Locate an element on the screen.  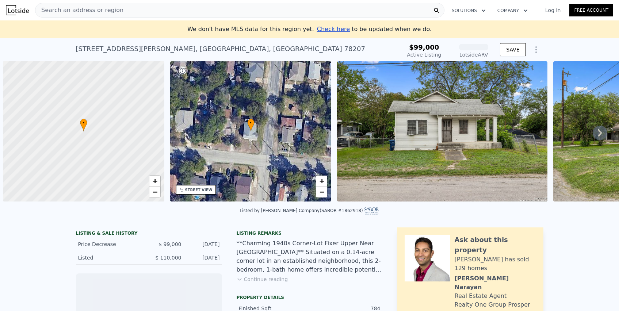
span: Check here is located at coordinates (333, 29).